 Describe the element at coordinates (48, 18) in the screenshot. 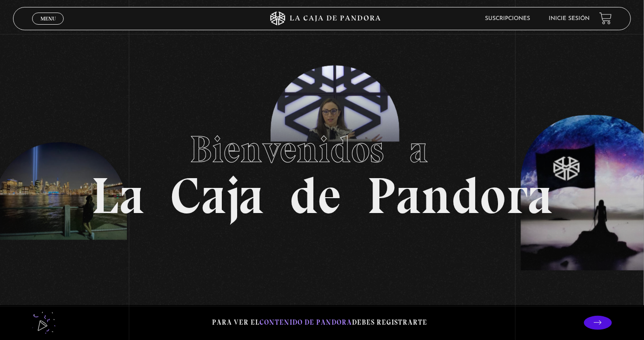

I see `span: Menu` at that location.